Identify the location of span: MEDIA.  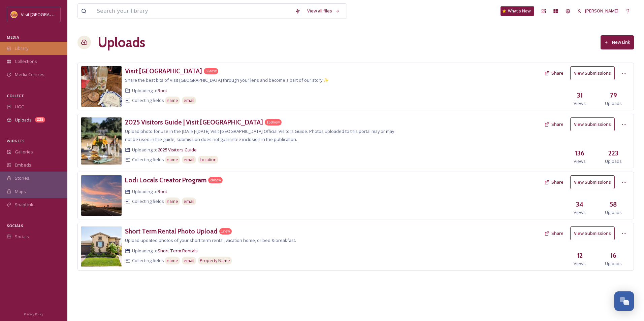
(13, 37).